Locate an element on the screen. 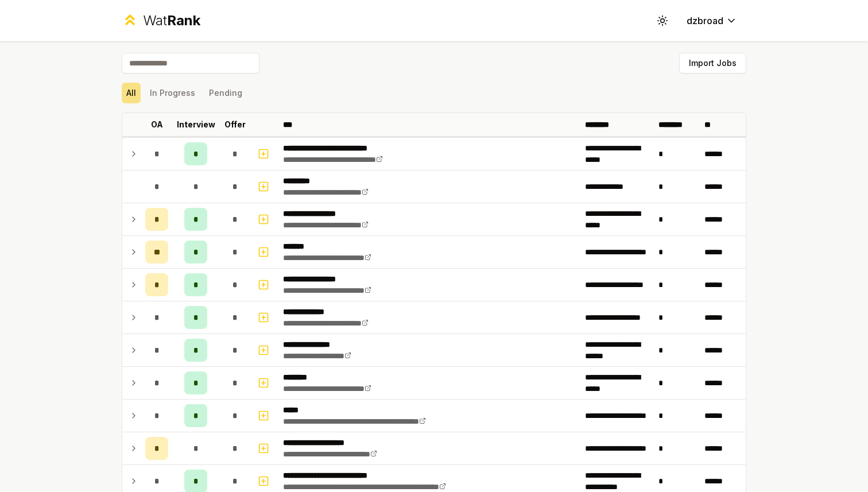  span: dzbroad is located at coordinates (705, 20).